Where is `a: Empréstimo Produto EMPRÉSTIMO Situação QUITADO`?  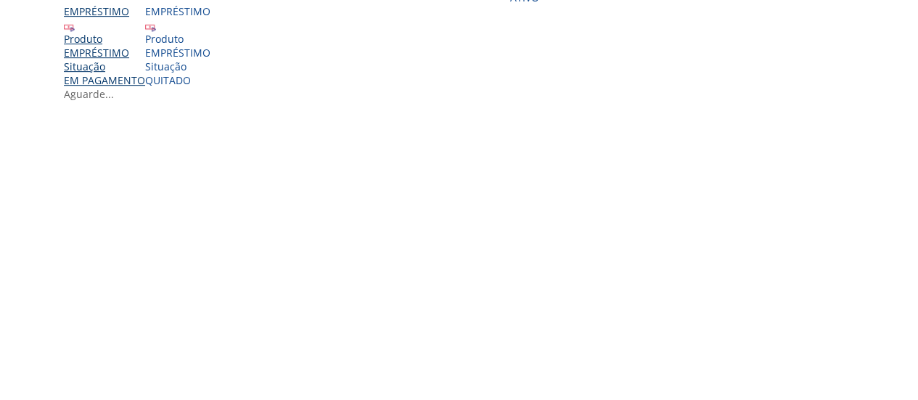
a: Empréstimo Produto EMPRÉSTIMO Situação QUITADO is located at coordinates (178, 46).